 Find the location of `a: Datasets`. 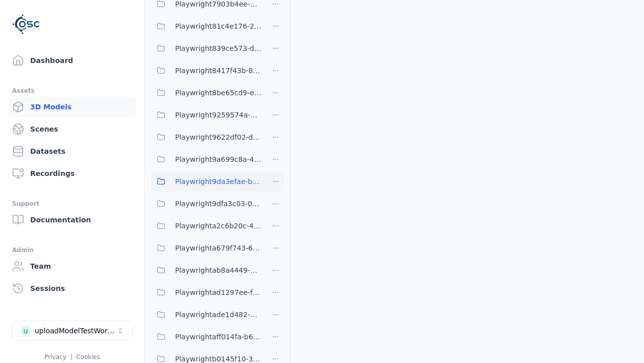

a: Datasets is located at coordinates (72, 151).